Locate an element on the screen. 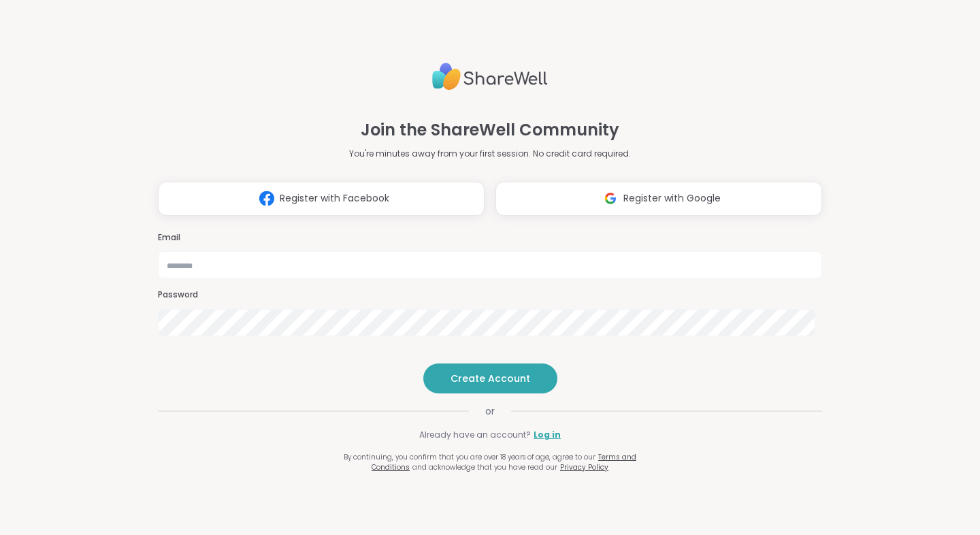 The image size is (980, 535). a: Privacy Policy is located at coordinates (584, 467).